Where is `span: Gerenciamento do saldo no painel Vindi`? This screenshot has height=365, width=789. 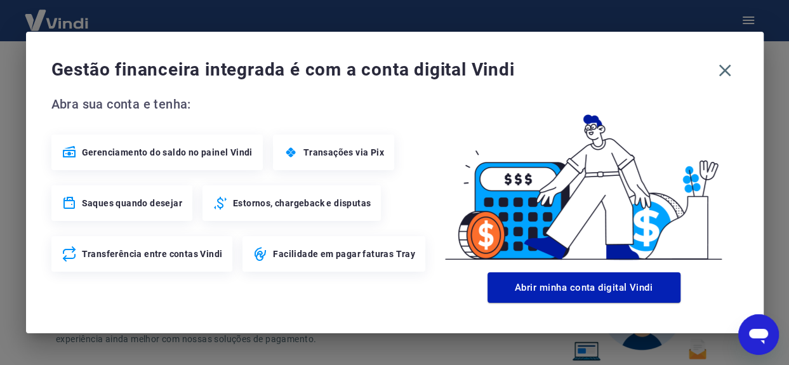
span: Gerenciamento do saldo no painel Vindi is located at coordinates (167, 152).